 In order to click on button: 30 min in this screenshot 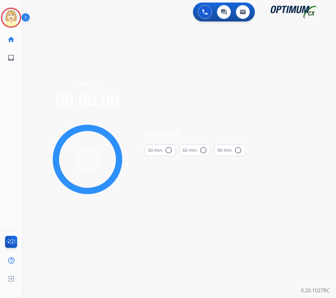, I will do `click(160, 150)`.